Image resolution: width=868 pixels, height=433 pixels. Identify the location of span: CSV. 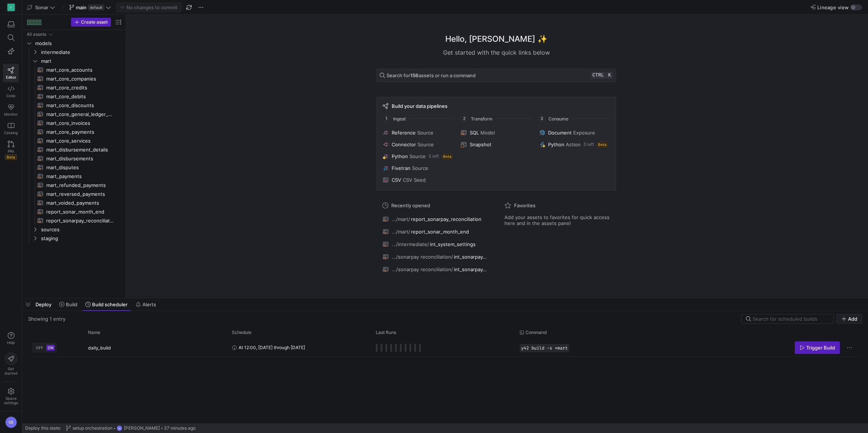
(396, 180).